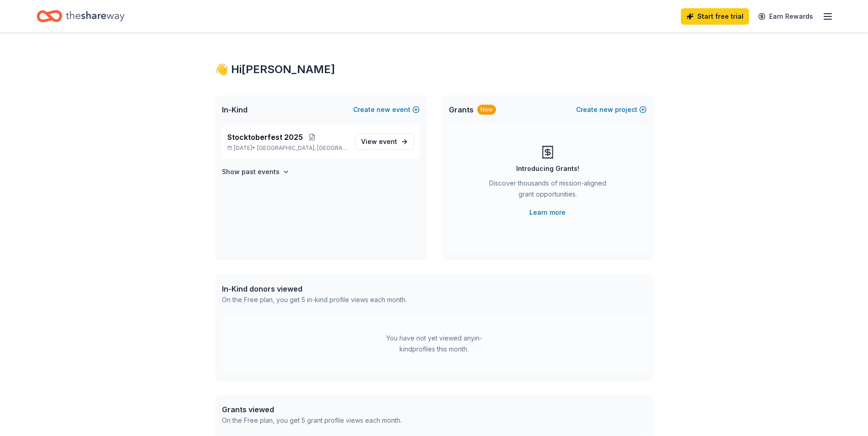 This screenshot has width=868, height=436. What do you see at coordinates (384, 142) in the screenshot?
I see `a: View event` at bounding box center [384, 142].